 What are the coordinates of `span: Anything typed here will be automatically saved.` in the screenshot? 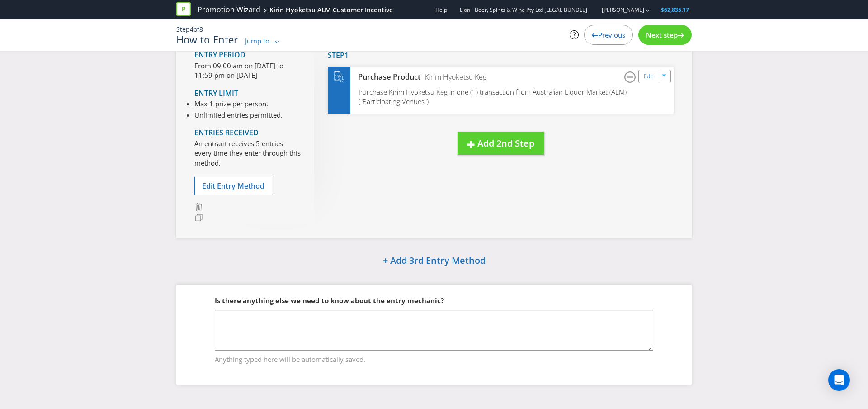 It's located at (434, 357).